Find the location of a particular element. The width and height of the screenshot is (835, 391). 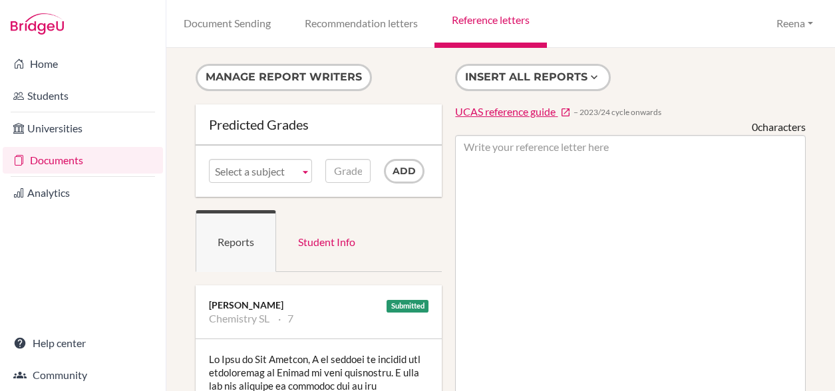

a: Community is located at coordinates (82, 375).